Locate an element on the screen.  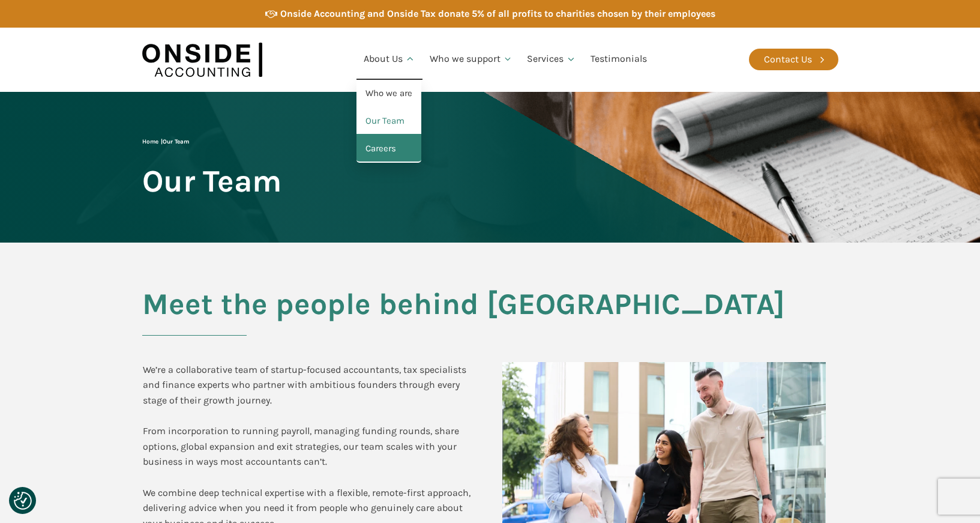
a: Services is located at coordinates (552, 60).